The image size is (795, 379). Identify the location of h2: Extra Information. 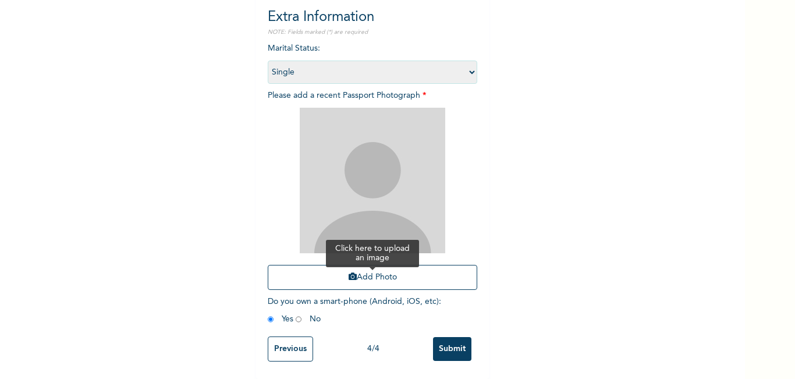
(372, 17).